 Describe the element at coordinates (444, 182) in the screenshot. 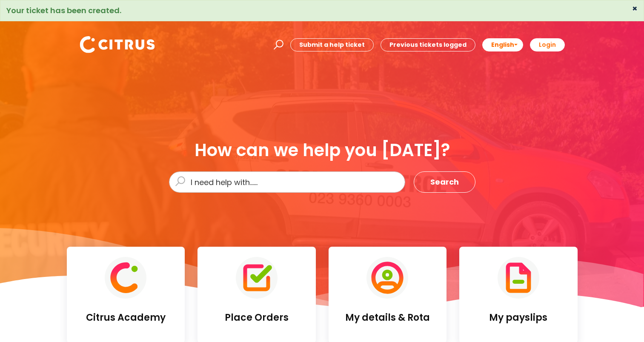

I see `button: Search` at that location.